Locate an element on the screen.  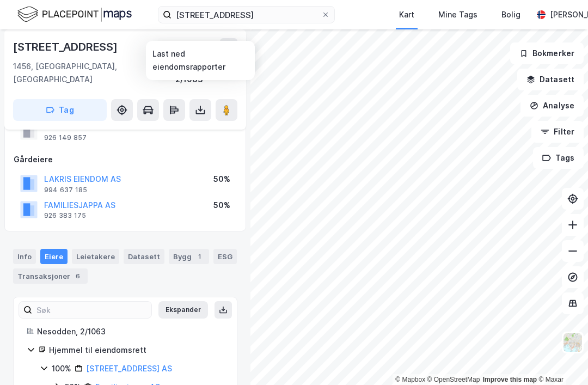
a: Improve this map is located at coordinates (510, 379).